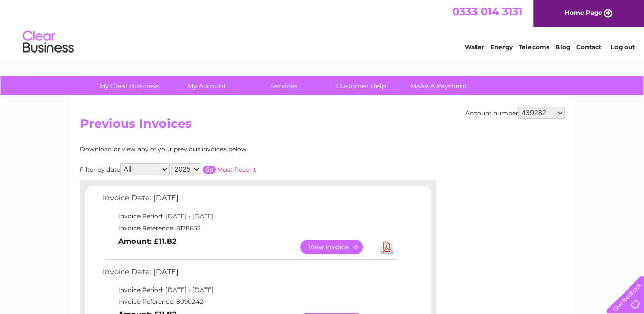 The height and width of the screenshot is (314, 644). I want to click on a: Blog, so click(562, 46).